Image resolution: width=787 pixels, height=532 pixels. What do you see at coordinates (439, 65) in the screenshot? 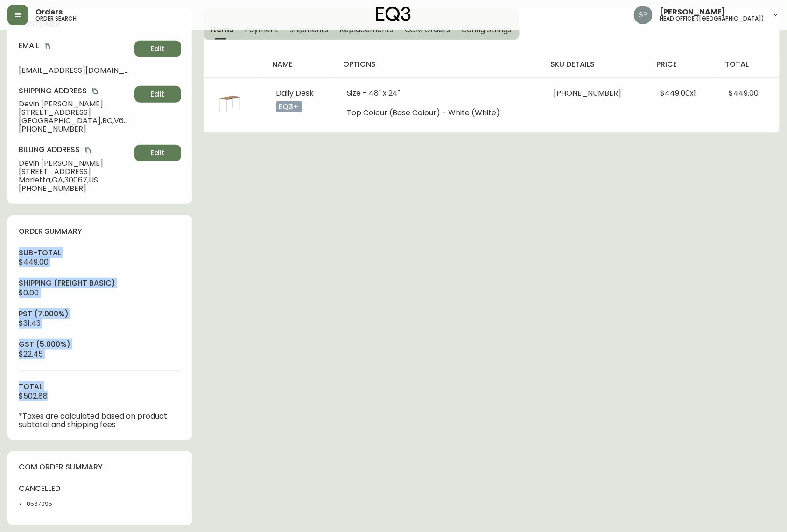
I see `h4: options` at bounding box center [439, 65].